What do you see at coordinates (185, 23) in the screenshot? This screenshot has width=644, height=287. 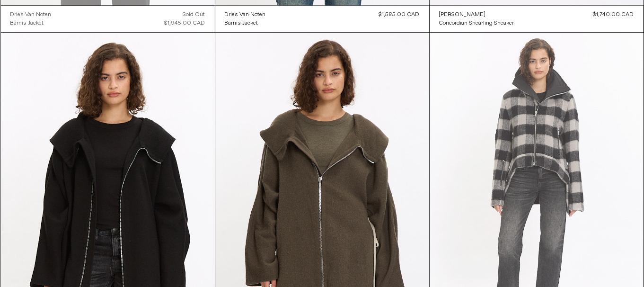 I see `div: $1,945.00 CAD` at bounding box center [185, 23].